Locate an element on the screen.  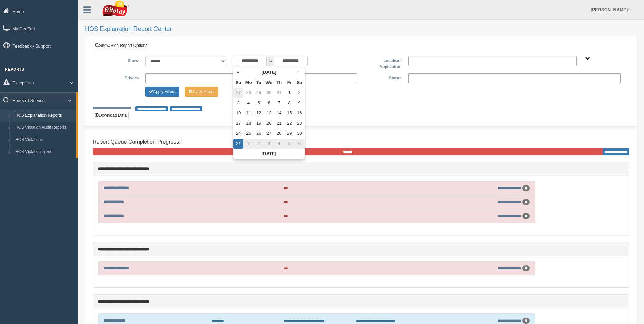
label: Status is located at coordinates (382, 77).